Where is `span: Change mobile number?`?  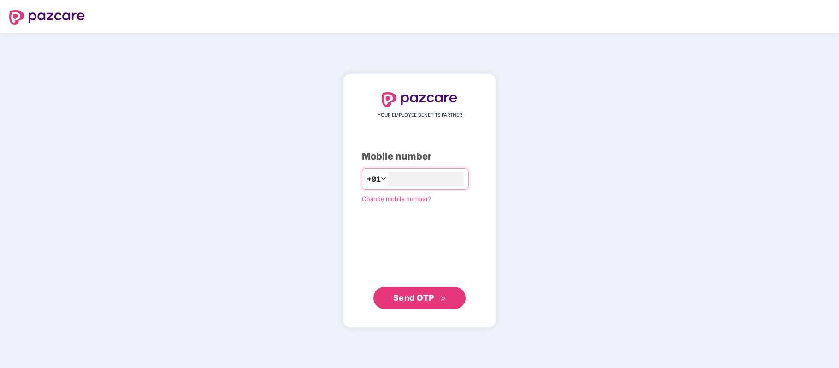
span: Change mobile number? is located at coordinates (397, 199).